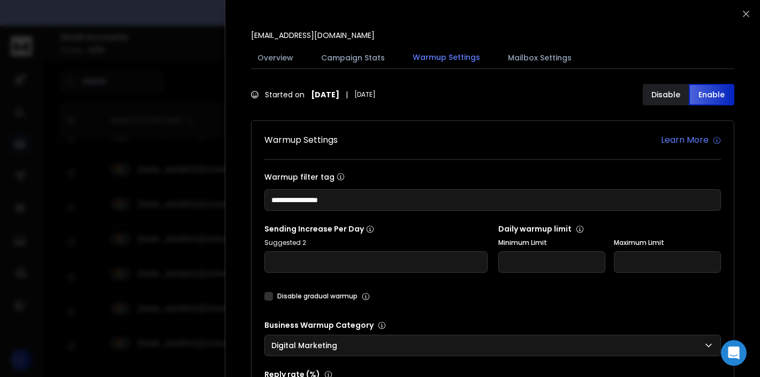 The width and height of the screenshot is (760, 377). What do you see at coordinates (353, 58) in the screenshot?
I see `button: Campaign Stats` at bounding box center [353, 58].